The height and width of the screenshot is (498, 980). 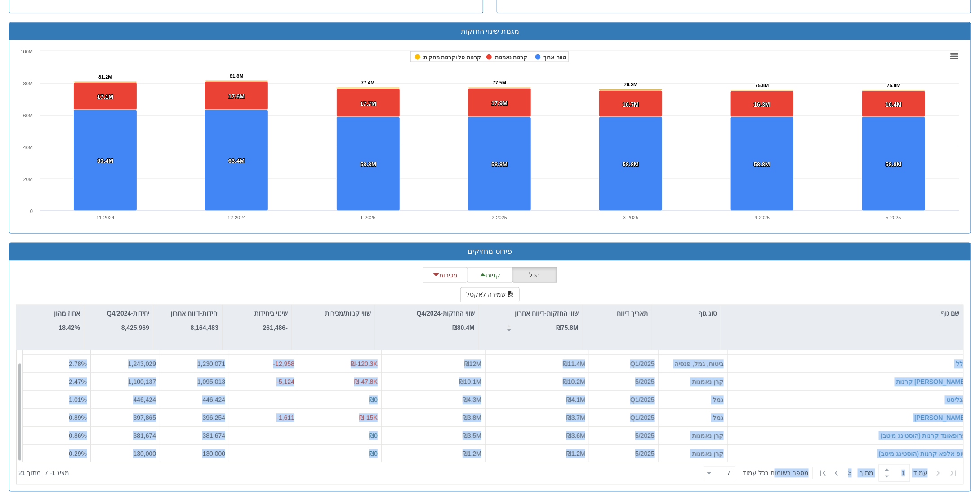 I want to click on button: מכירות, so click(x=445, y=276).